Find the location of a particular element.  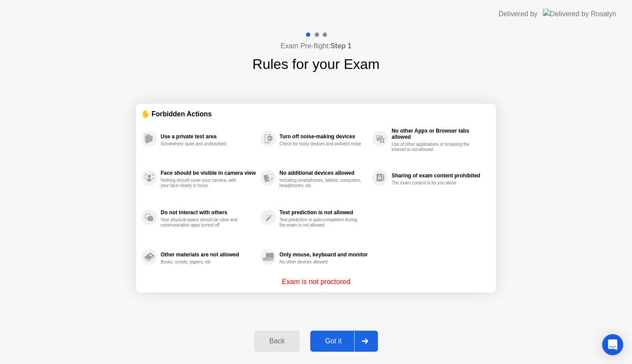

h4: Exam Pre-flight: is located at coordinates (316, 46).